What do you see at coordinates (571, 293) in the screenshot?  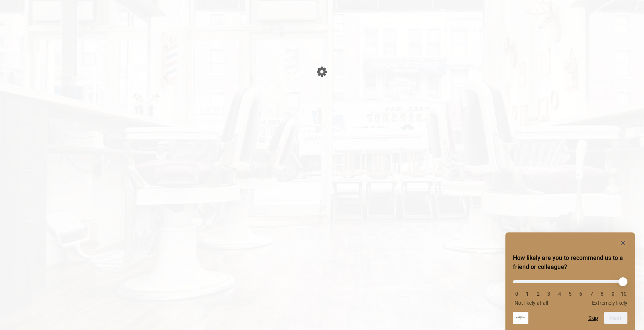 I see `li: 5` at bounding box center [571, 293].